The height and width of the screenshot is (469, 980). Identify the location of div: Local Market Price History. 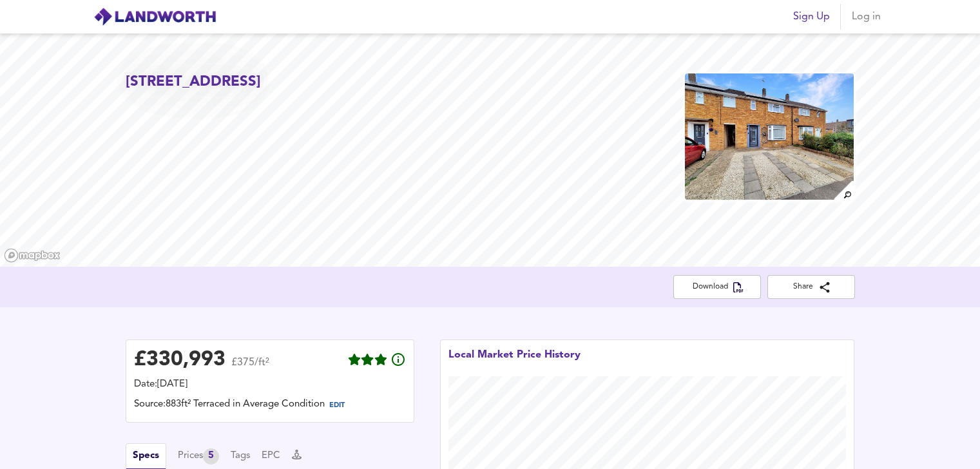
(515, 362).